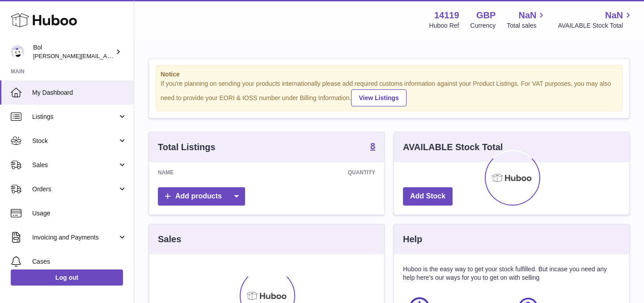  I want to click on div: Huboo Ref, so click(444, 25).